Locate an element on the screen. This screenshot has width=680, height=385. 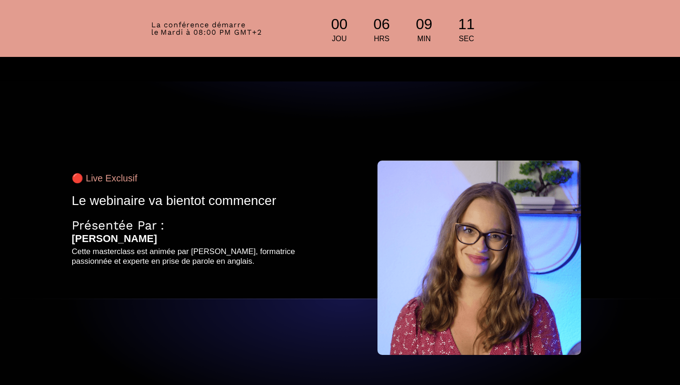
div: 09 is located at coordinates (424, 24).